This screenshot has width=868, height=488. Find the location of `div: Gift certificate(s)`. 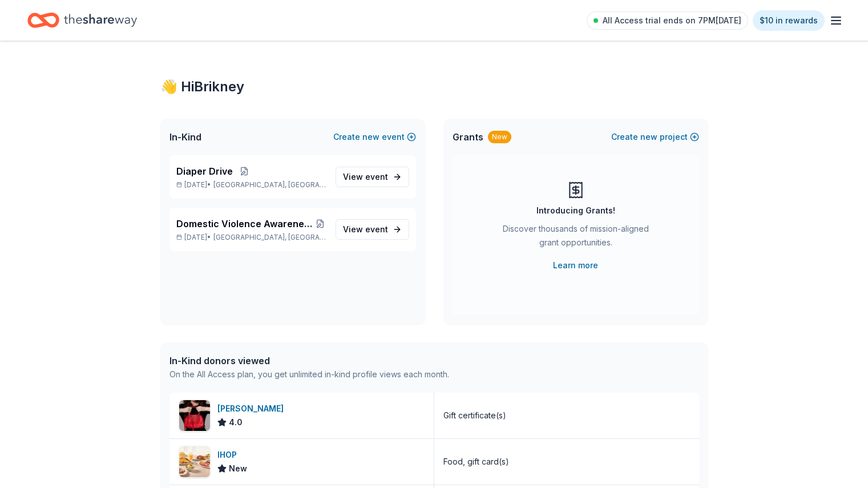

div: Gift certificate(s) is located at coordinates (475, 415).